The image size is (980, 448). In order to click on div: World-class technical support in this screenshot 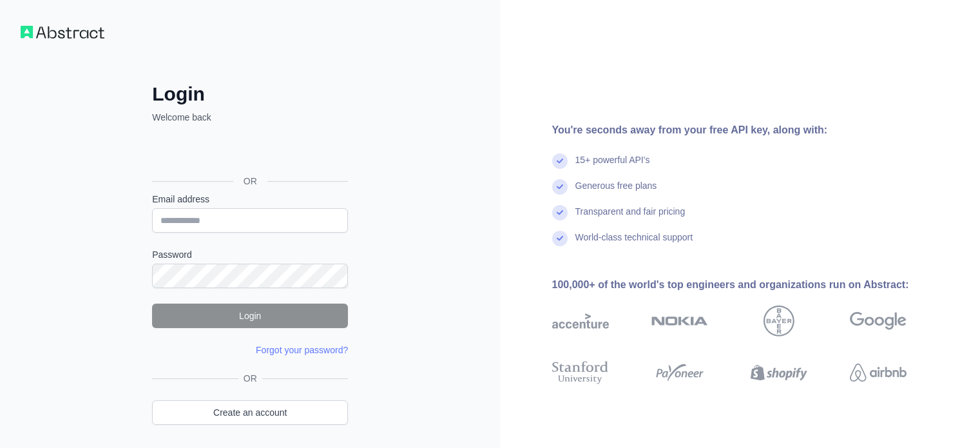, I will do `click(634, 243)`.